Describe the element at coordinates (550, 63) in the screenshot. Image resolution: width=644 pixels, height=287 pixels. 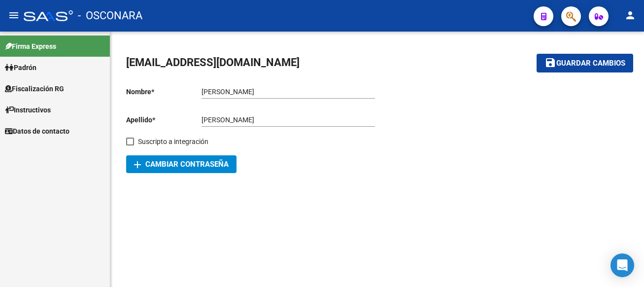
I see `mat-icon: save` at that location.